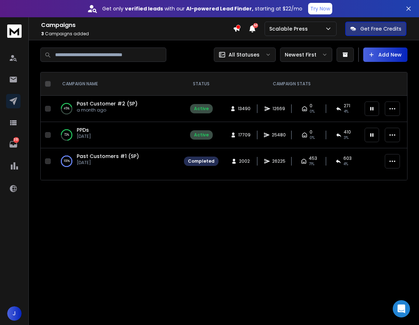 The image size is (419, 325). Describe the element at coordinates (279, 109) in the screenshot. I see `span: 12669` at that location.